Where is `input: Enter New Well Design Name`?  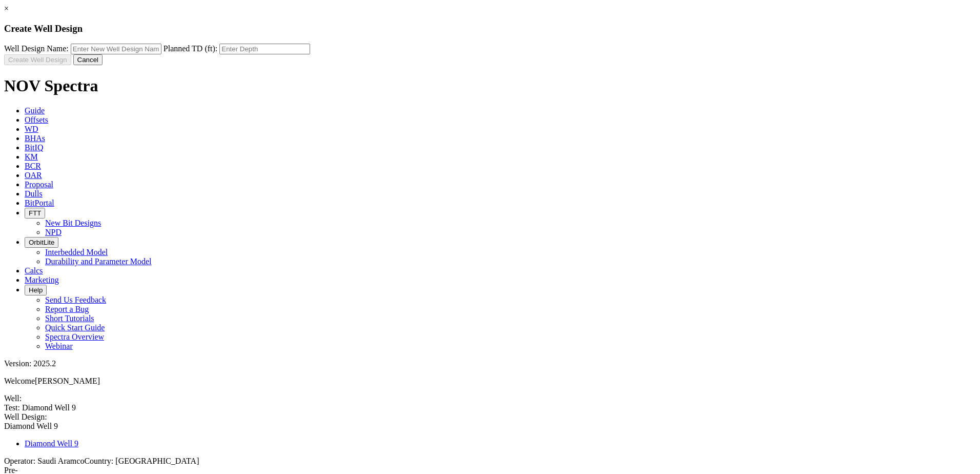 input: Enter New Well Design Name is located at coordinates (116, 49).